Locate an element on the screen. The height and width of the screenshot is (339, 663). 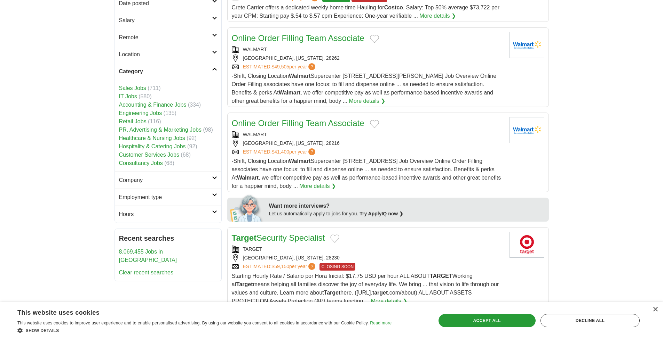
a: Engineering Jobs is located at coordinates (141, 113).